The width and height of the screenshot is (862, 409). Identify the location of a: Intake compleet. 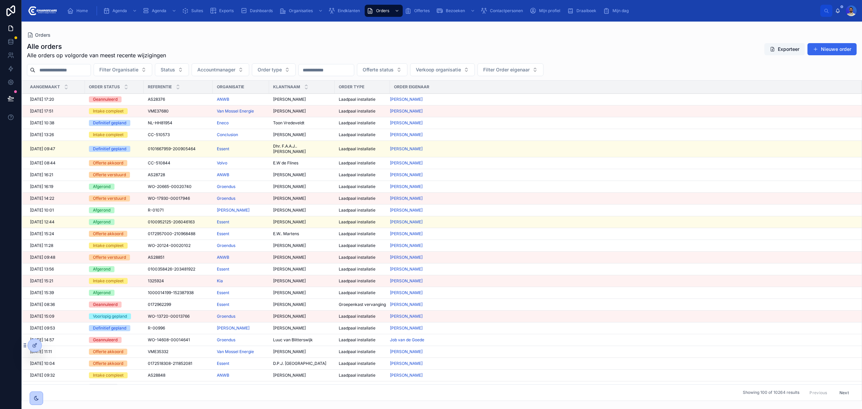
(114, 246).